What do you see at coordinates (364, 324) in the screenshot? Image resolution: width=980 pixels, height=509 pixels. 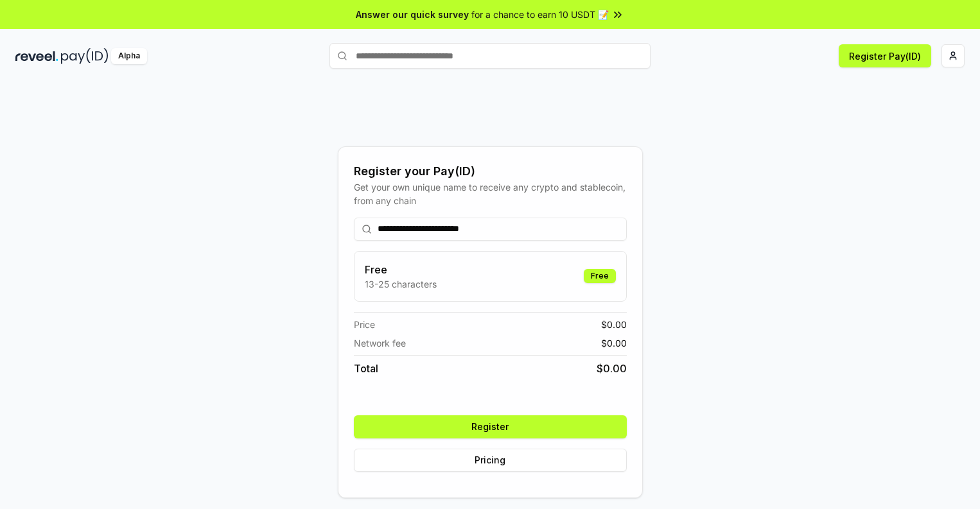 I see `span: Price` at bounding box center [364, 324].